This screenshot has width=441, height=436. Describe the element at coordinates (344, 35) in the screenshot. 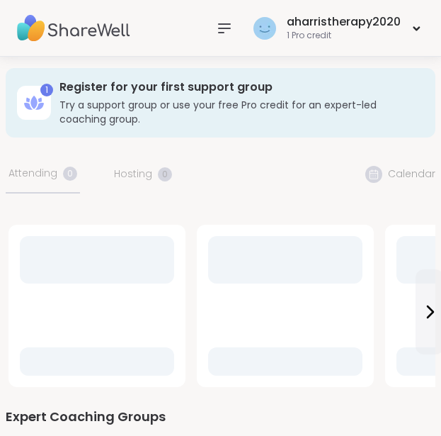

I see `div: 1 Pro credit` at that location.